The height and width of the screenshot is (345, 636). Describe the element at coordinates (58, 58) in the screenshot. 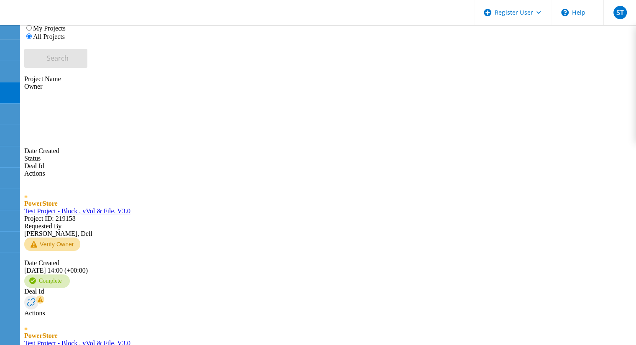

I see `span: Search` at that location.